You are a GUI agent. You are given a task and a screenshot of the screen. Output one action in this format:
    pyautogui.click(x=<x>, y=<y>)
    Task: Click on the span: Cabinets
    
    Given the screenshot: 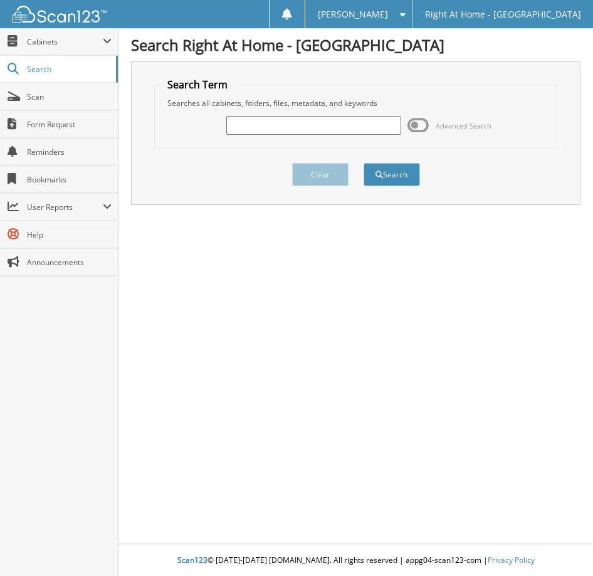 What is the action you would take?
    pyautogui.click(x=65, y=41)
    